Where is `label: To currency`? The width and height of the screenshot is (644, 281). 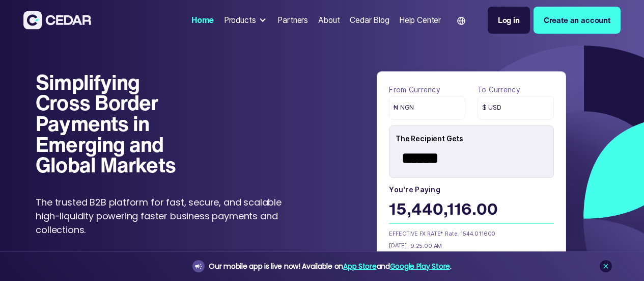 label: To currency is located at coordinates (516, 90).